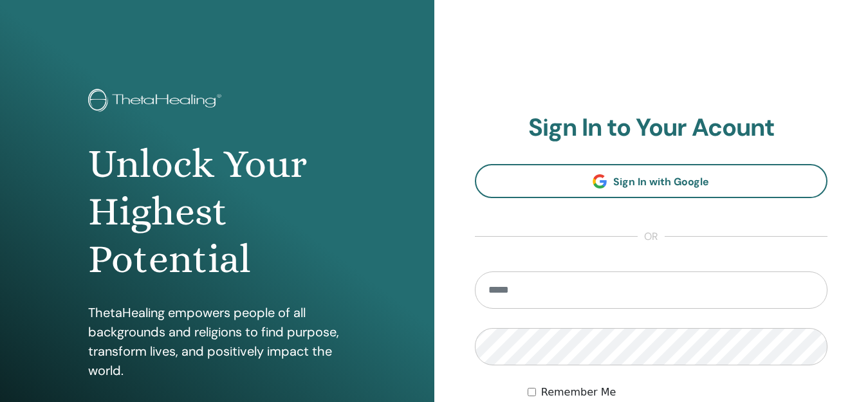  I want to click on div: Keep me authenticated indefinitely or until I manually logout, so click(678, 392).